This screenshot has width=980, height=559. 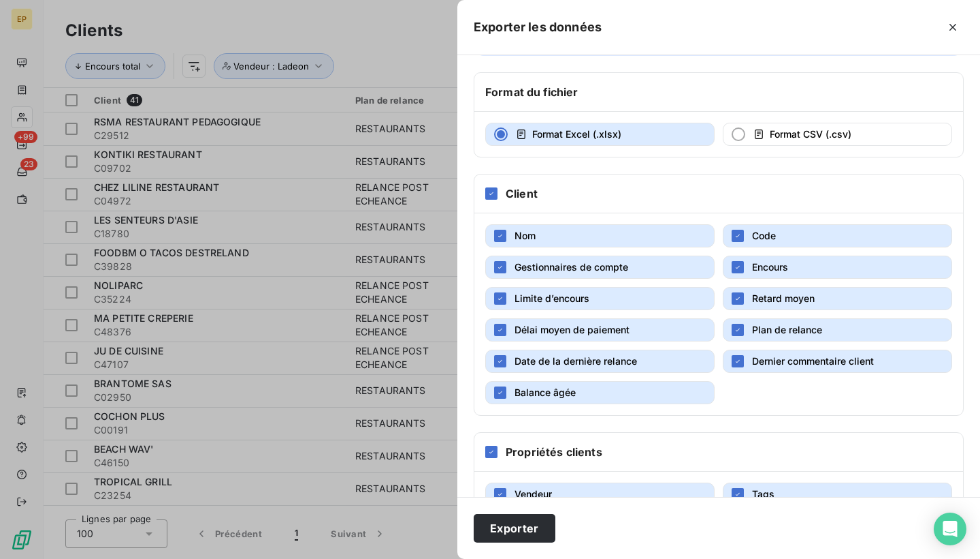 What do you see at coordinates (837, 494) in the screenshot?
I see `button: Tags` at bounding box center [837, 494].